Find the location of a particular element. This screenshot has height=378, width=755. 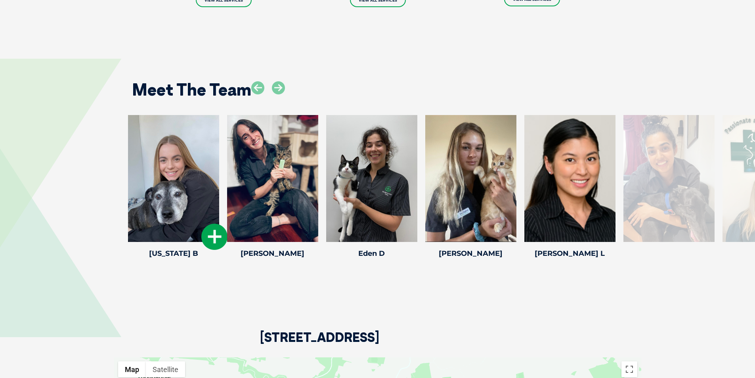

button: Show street map is located at coordinates (132, 369).